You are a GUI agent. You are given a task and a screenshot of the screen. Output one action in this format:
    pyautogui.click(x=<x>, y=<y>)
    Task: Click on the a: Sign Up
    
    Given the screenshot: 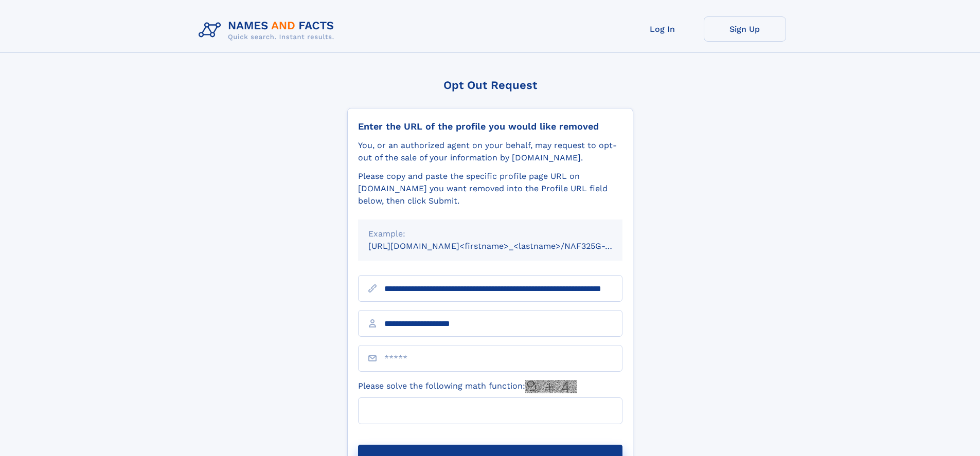 What is the action you would take?
    pyautogui.click(x=745, y=29)
    